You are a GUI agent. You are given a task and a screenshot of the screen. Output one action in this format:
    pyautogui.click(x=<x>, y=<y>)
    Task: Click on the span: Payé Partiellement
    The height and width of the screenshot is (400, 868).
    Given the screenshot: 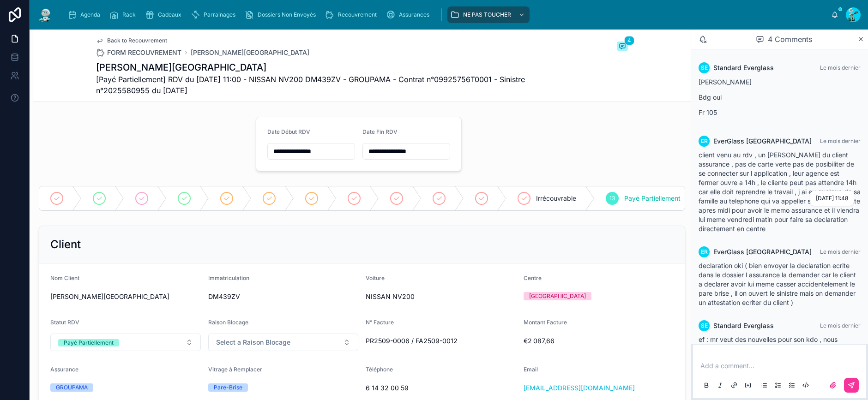 What is the action you would take?
    pyautogui.click(x=653, y=199)
    